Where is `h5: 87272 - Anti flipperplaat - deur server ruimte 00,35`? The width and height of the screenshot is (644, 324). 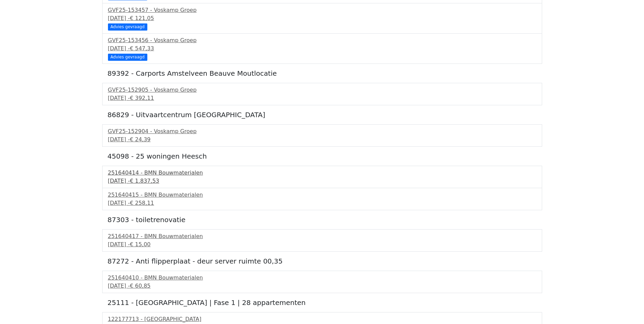
h5: 87272 - Anti flipperplaat - deur server ruimte 00,35 is located at coordinates (322, 261).